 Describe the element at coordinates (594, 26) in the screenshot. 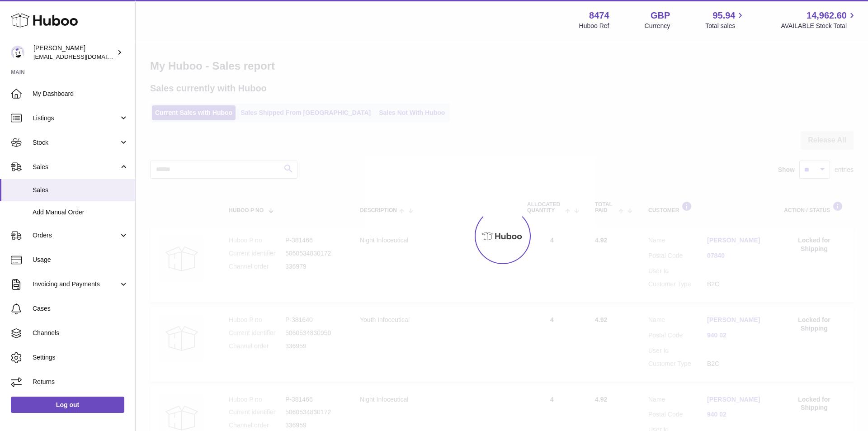

I see `div: Huboo Ref` at that location.